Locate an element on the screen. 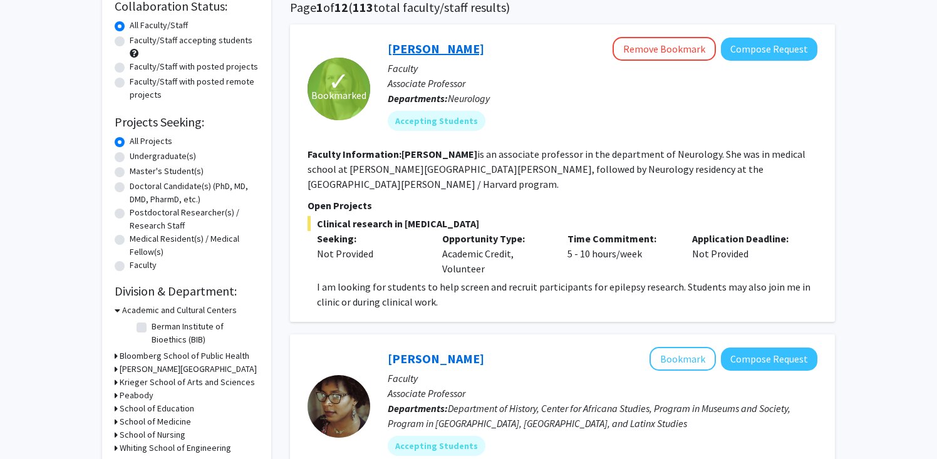 The height and width of the screenshot is (459, 937). div: Academic Credit, Volunteer is located at coordinates (495, 254).